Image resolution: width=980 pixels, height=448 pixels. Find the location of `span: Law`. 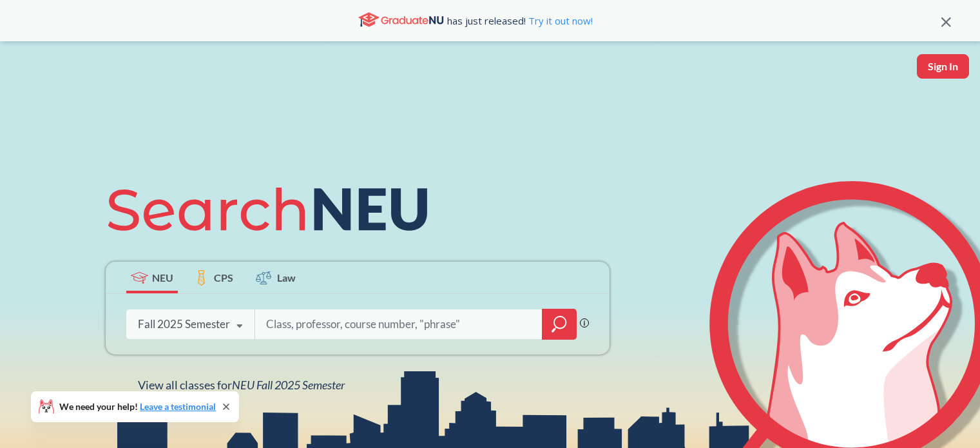

span: Law is located at coordinates (286, 277).